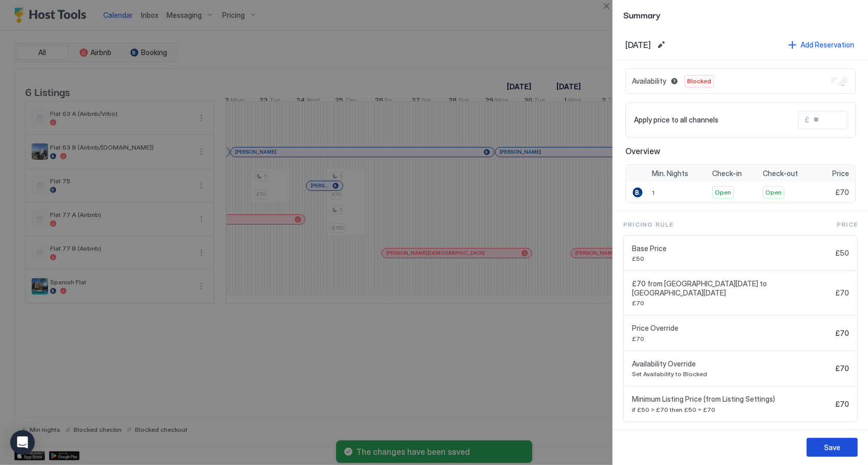 The height and width of the screenshot is (465, 868). What do you see at coordinates (780, 173) in the screenshot?
I see `span: Check-out` at bounding box center [780, 173].